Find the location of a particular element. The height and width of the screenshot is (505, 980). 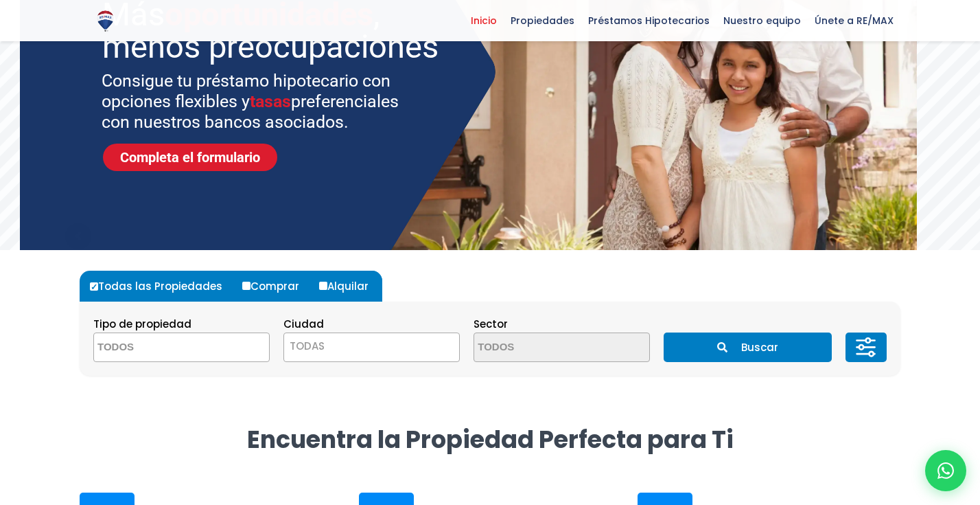

span: Sector is located at coordinates (491, 324).